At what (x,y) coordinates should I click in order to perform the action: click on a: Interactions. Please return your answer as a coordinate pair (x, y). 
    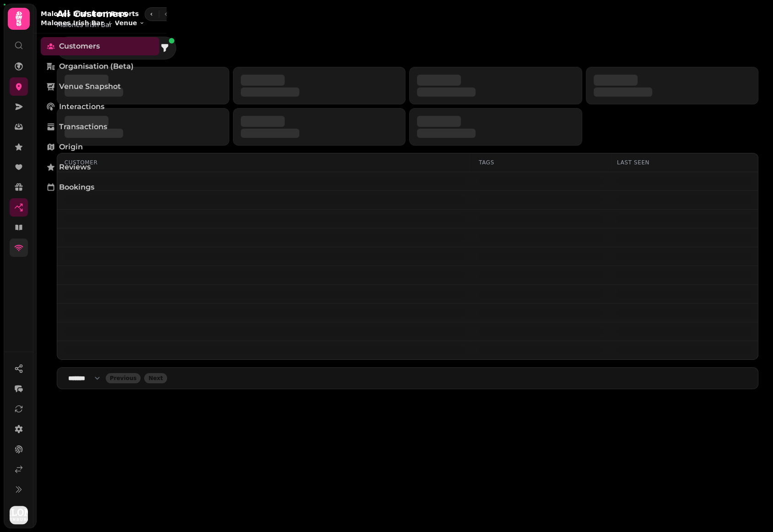
    Looking at the image, I should click on (100, 106).